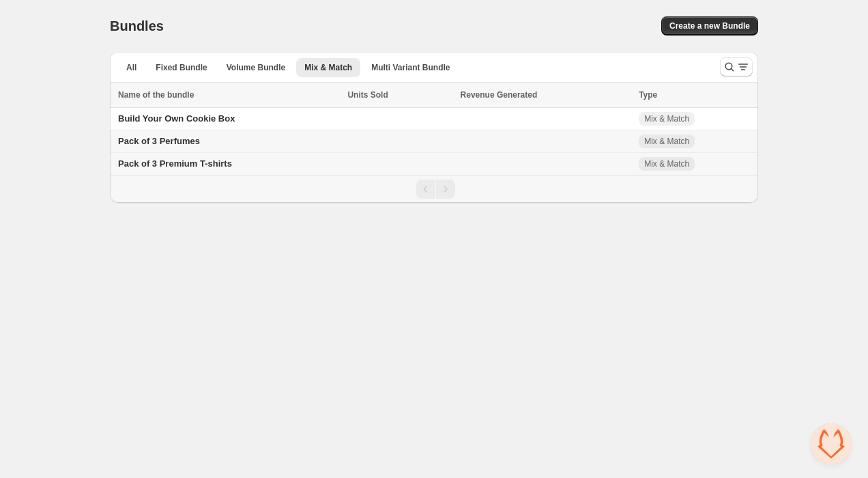 The width and height of the screenshot is (868, 478). Describe the element at coordinates (709, 26) in the screenshot. I see `span: Create a new Bundle` at that location.